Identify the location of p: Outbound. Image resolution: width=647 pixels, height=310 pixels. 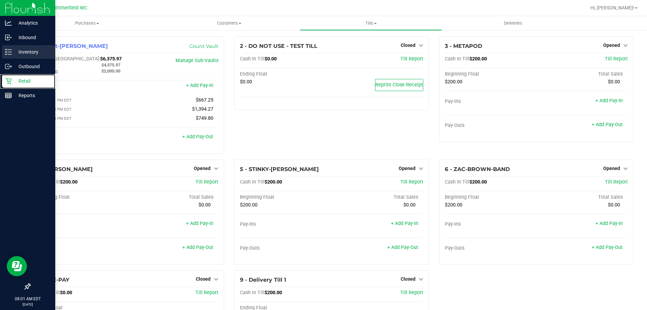
(32, 66).